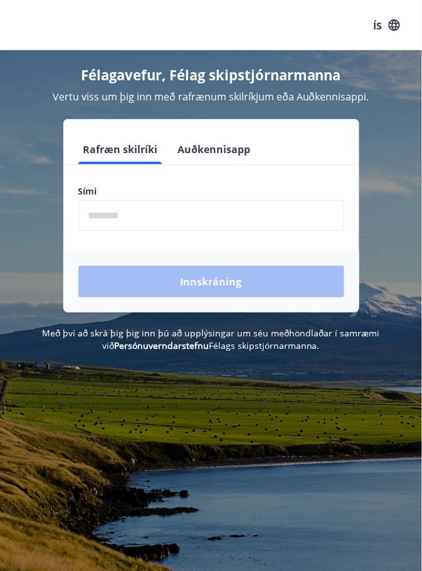  Describe the element at coordinates (120, 150) in the screenshot. I see `font: Rafræn skilríki` at that location.